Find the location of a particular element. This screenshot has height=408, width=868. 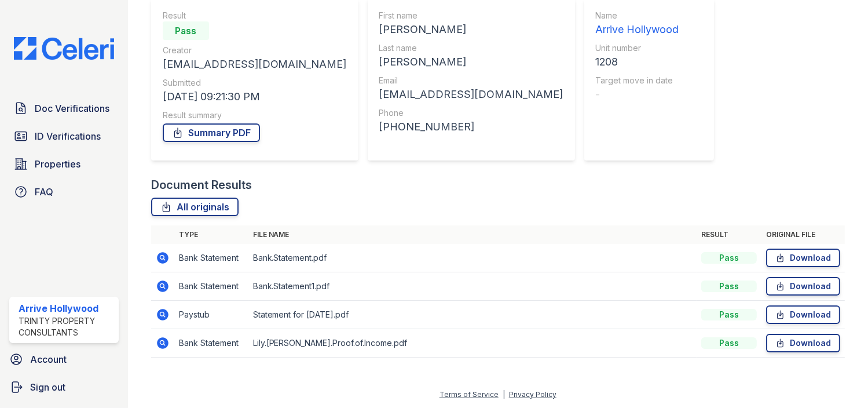

a: Doc Verifications is located at coordinates (63, 108).